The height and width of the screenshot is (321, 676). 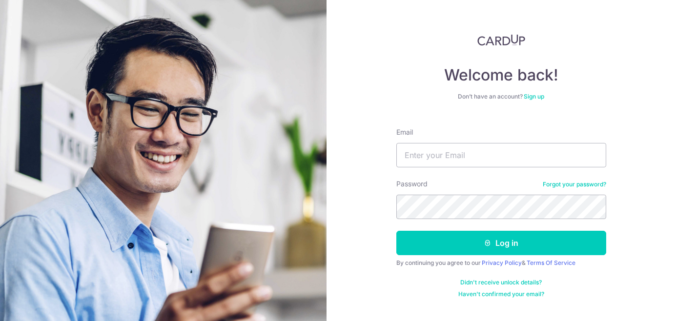 What do you see at coordinates (501, 283) in the screenshot?
I see `a: Didn't receive unlock details?` at bounding box center [501, 283].